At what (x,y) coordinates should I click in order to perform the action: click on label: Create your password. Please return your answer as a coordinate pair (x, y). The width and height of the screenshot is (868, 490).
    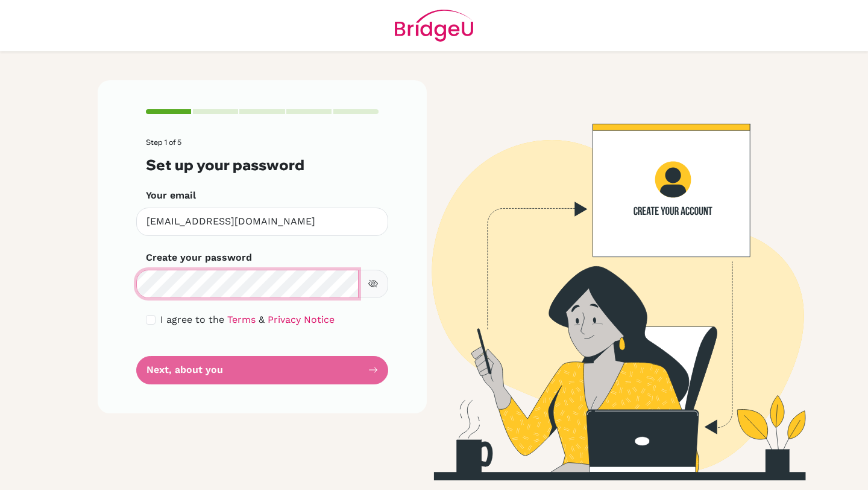
    Looking at the image, I should click on (199, 257).